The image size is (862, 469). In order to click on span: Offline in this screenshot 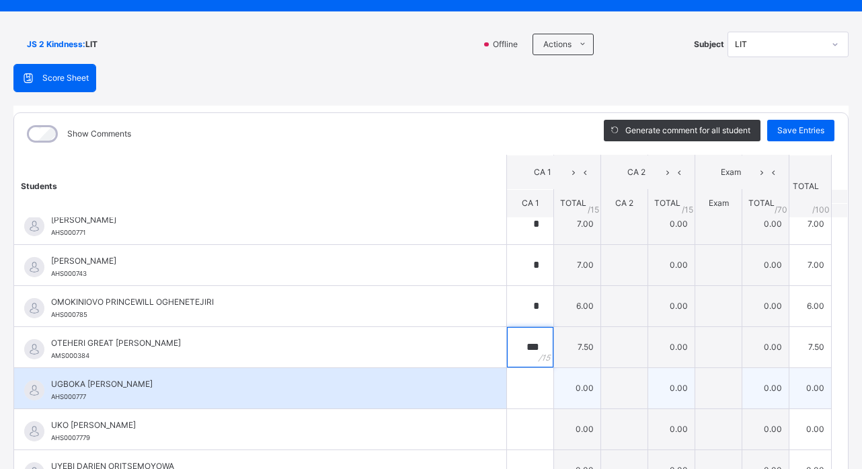, I will do `click(508, 44)`.